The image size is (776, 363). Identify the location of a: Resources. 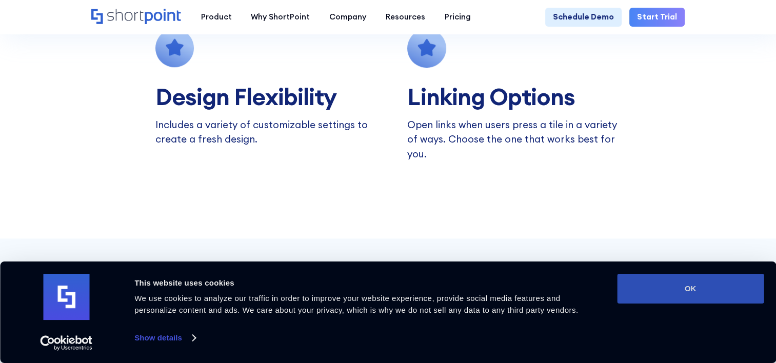
(405, 17).